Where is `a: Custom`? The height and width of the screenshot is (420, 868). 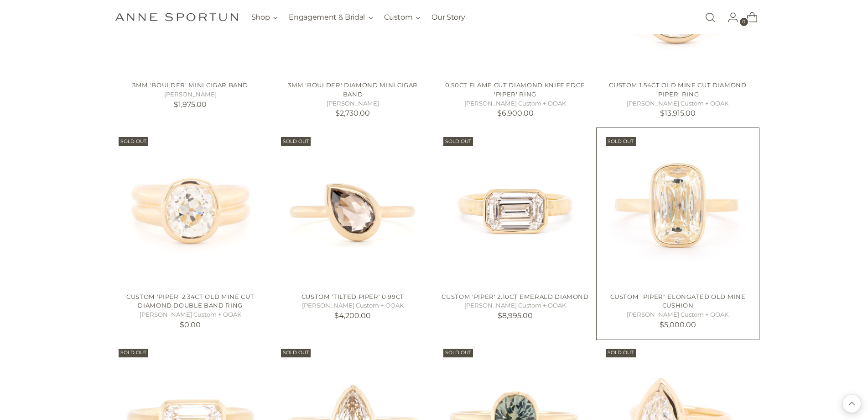 a: Custom is located at coordinates (677, 209).